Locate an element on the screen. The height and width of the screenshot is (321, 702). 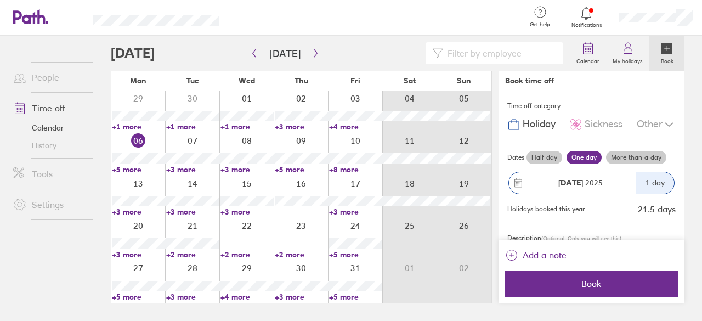
button: Add a note is located at coordinates (536, 255).